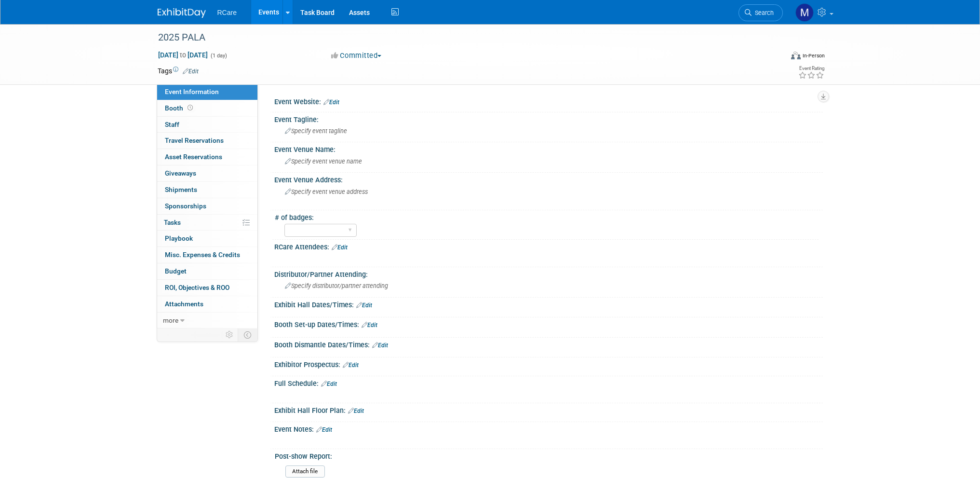  What do you see at coordinates (175, 271) in the screenshot?
I see `span: Budget` at bounding box center [175, 271].